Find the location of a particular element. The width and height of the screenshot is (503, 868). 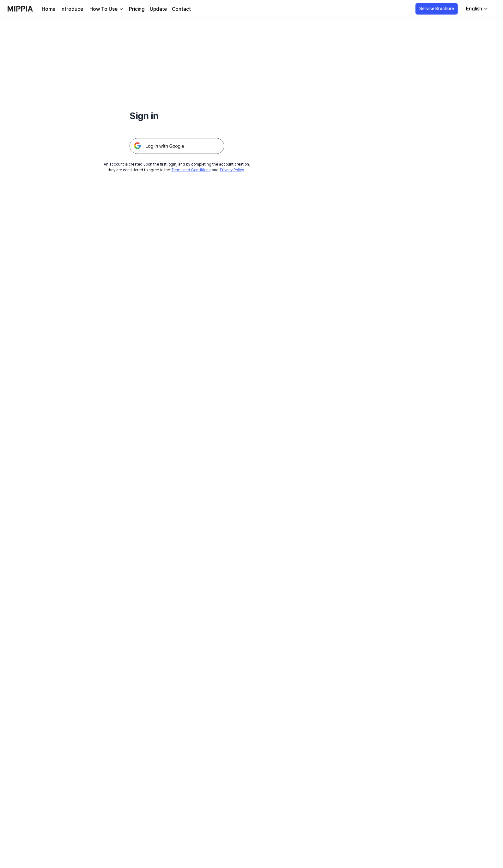

h1: Sign in is located at coordinates (177, 116).